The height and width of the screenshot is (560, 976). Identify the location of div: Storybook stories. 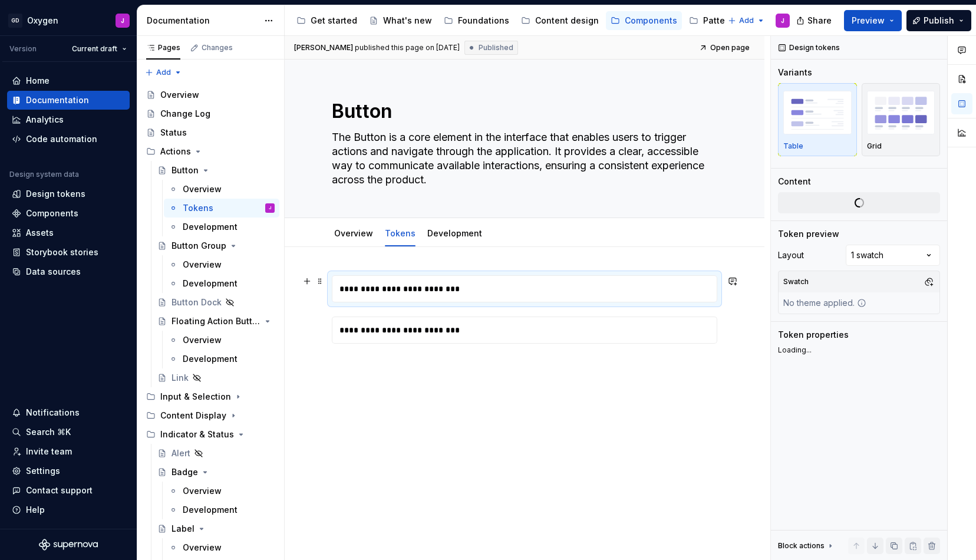
(62, 253).